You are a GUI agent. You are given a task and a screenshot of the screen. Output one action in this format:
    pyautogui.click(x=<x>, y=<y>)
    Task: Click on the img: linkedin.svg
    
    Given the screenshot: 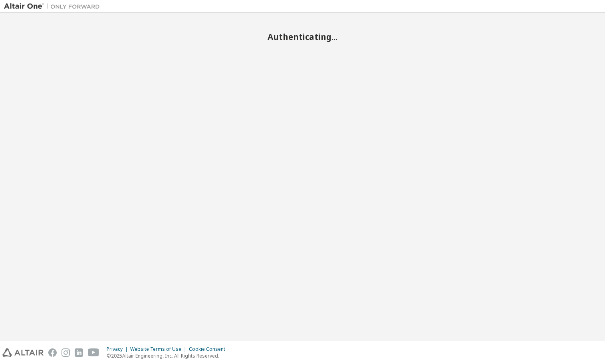 What is the action you would take?
    pyautogui.click(x=78, y=352)
    